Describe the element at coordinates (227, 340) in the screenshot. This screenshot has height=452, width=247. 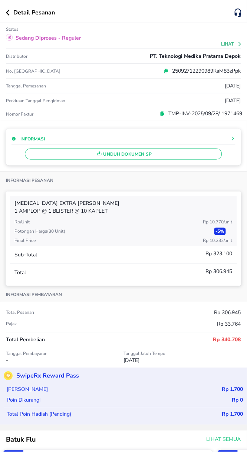
I see `p: Rp 340.708` at that location.